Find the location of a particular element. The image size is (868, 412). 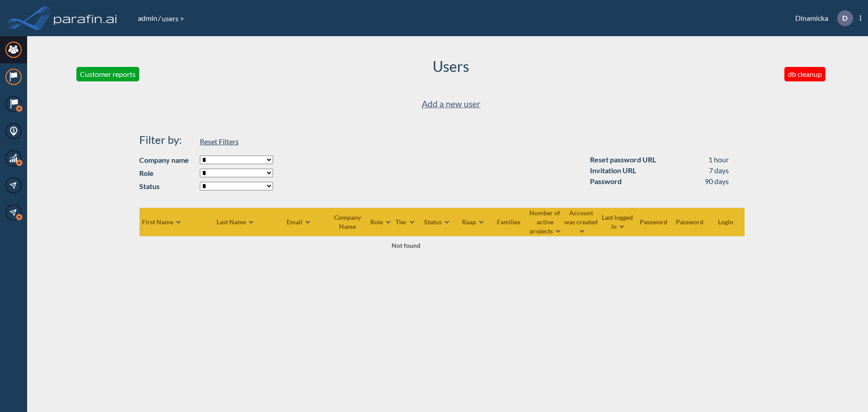

th: First Name is located at coordinates (178, 222).